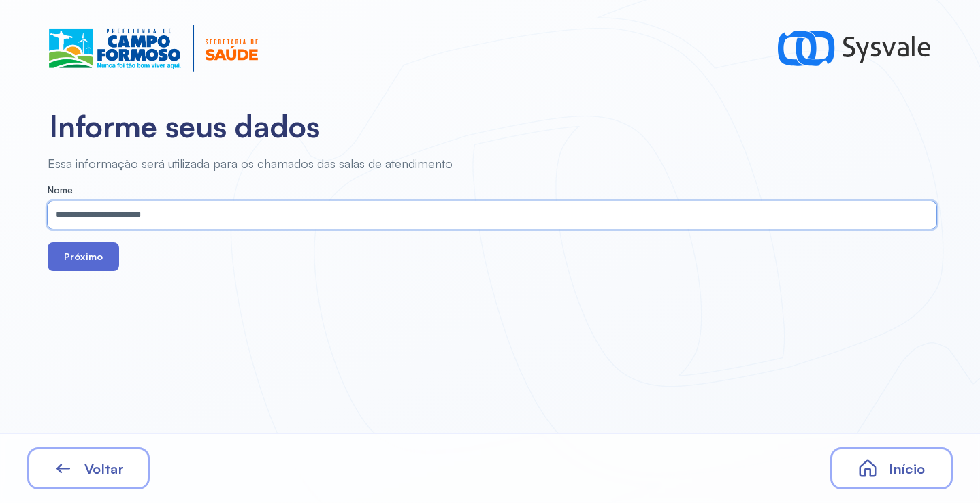 The height and width of the screenshot is (503, 980). I want to click on button: Próximo, so click(83, 257).